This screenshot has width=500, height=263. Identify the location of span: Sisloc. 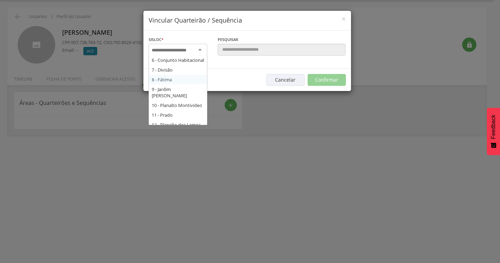
(155, 39).